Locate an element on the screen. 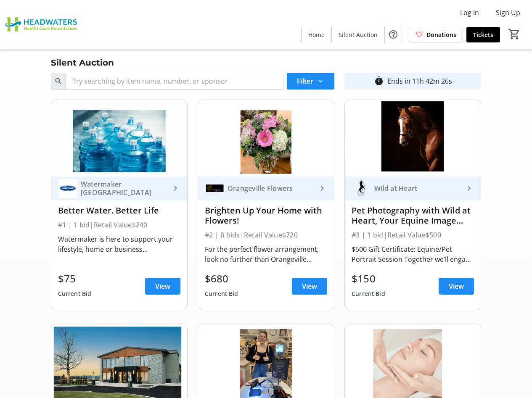 Image resolution: width=532 pixels, height=398 pixels. button: Cart is located at coordinates (514, 34).